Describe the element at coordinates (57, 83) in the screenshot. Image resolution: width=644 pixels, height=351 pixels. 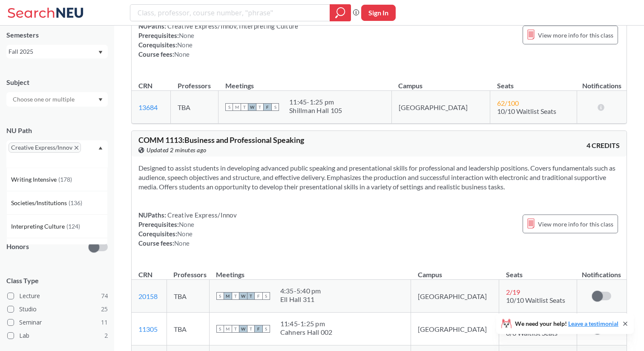
I see `div: Subject` at that location.